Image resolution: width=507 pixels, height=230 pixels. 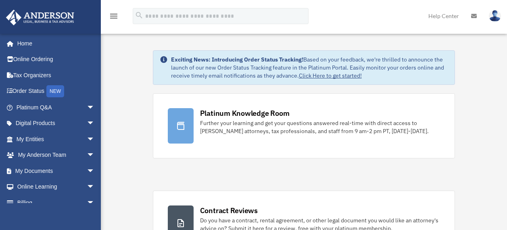 What do you see at coordinates (56, 108) in the screenshot?
I see `a: Platinum Q&Aarrow_drop_down` at bounding box center [56, 108].